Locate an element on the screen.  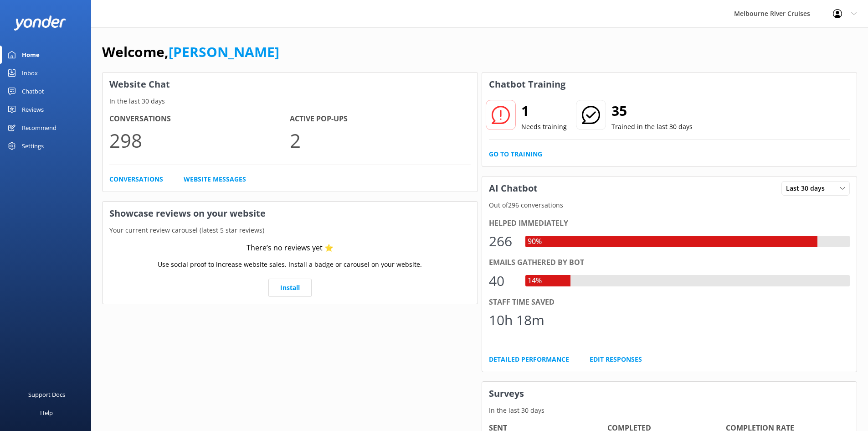
a: Install is located at coordinates (290, 287).